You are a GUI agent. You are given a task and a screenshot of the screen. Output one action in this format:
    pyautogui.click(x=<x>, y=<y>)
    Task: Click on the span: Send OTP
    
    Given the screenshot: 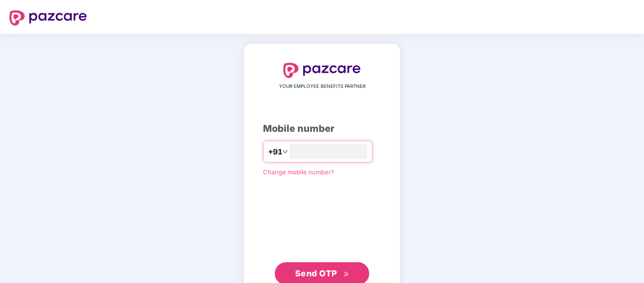 What is the action you would take?
    pyautogui.click(x=316, y=273)
    